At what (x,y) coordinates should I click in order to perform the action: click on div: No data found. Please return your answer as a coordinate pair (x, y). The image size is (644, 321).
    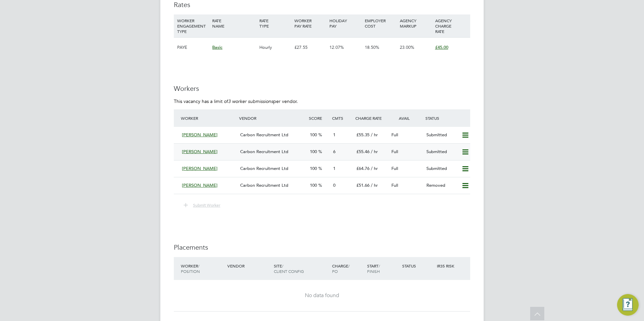
    Looking at the image, I should click on (322, 296).